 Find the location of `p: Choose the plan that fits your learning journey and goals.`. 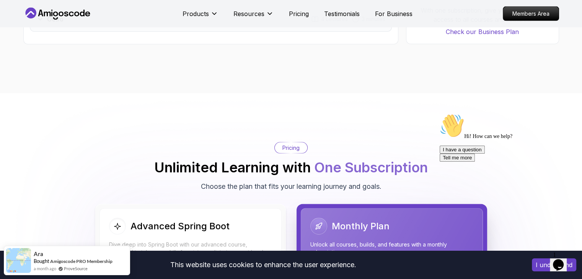

p: Choose the plan that fits your learning journey and goals. is located at coordinates (291, 187).